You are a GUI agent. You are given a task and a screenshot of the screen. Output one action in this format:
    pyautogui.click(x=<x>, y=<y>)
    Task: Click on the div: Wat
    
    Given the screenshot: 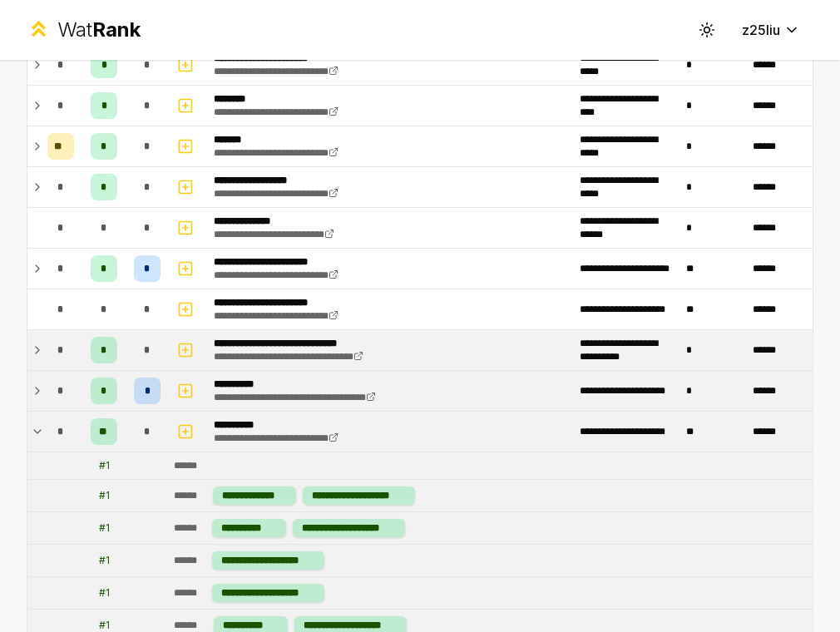 What is the action you would take?
    pyautogui.click(x=99, y=30)
    